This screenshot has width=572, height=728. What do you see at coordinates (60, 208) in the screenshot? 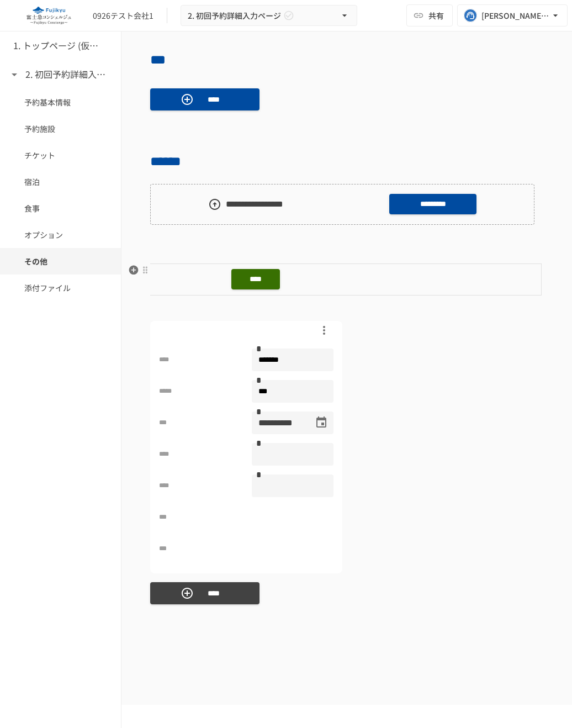
I see `span: 食事` at bounding box center [60, 208].